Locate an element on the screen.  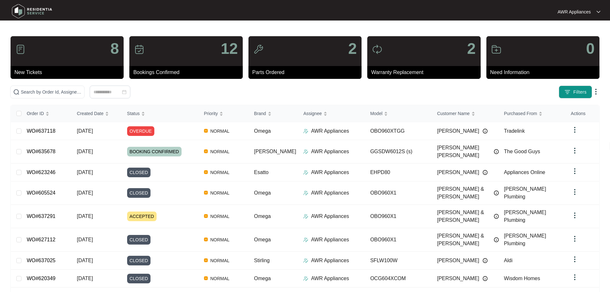
td: OBO960XTGG is located at coordinates (398, 131).